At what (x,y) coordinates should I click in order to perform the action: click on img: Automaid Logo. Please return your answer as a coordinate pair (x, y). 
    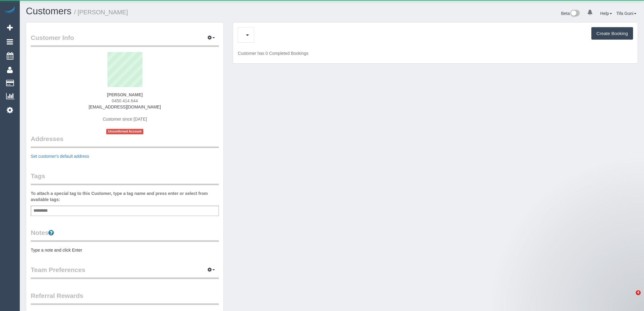
    Looking at the image, I should click on (10, 10).